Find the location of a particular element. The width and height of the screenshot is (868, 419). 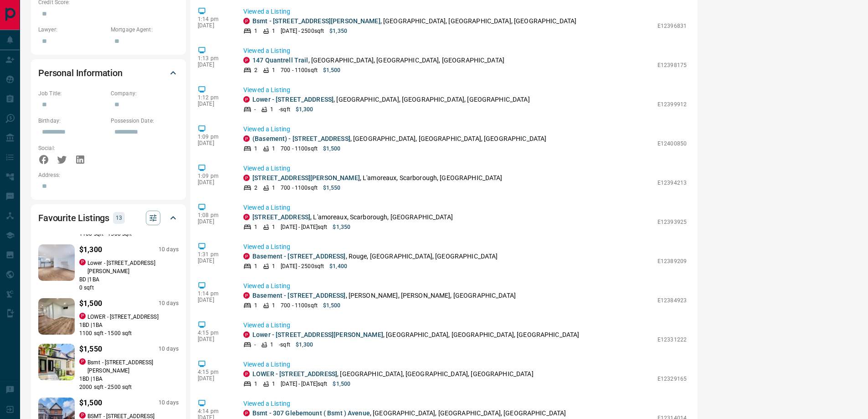

p: 1:13 pm is located at coordinates (214, 58).